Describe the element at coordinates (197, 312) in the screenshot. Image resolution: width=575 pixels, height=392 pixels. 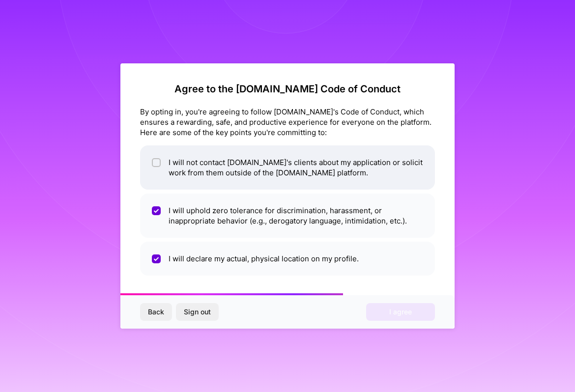
I see `span: Sign out` at that location.